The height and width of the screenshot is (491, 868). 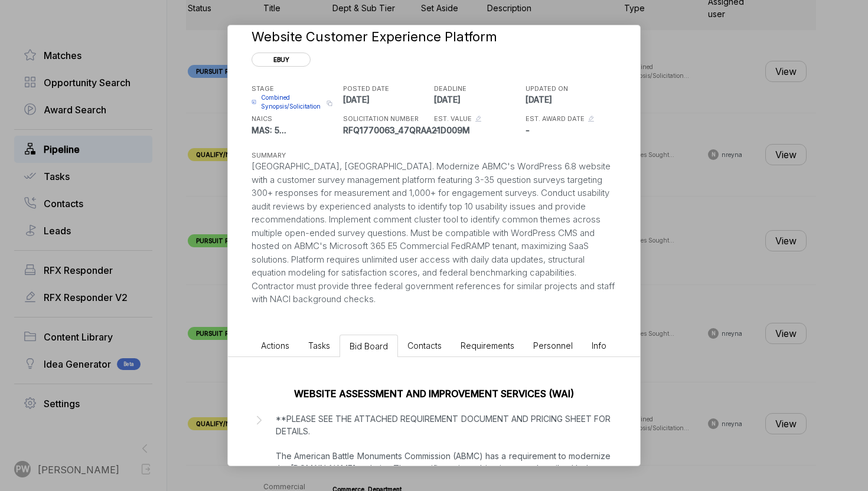 What do you see at coordinates (599, 346) in the screenshot?
I see `span: Info` at bounding box center [599, 346].